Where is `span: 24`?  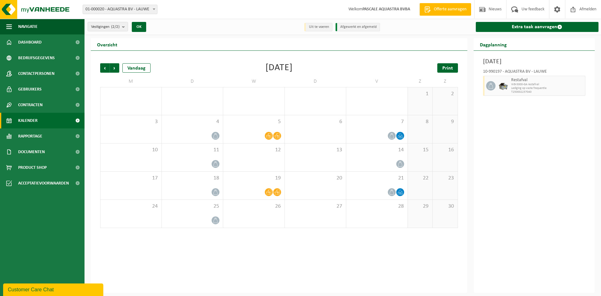
span: 24 is located at coordinates (131, 206).